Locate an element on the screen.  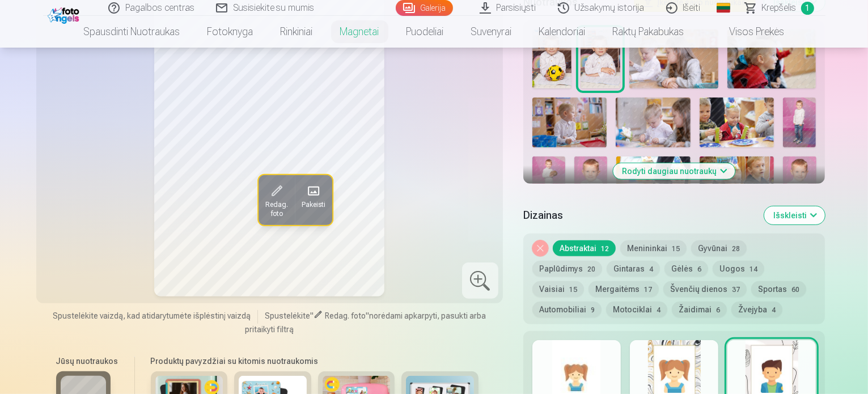
span: 28 is located at coordinates (736, 249).